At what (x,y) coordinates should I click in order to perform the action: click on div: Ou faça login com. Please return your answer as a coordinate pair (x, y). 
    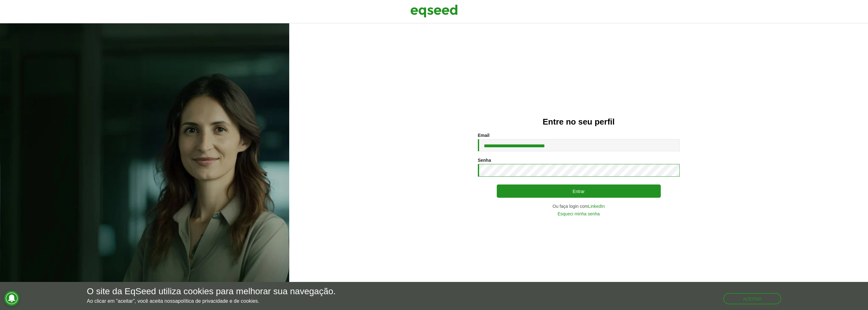
    Looking at the image, I should click on (579, 206).